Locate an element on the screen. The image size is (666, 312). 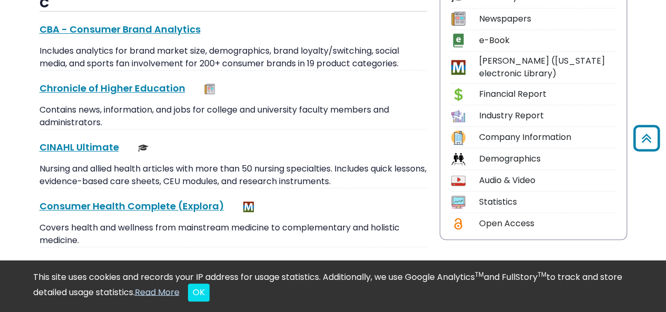
a: CINAHL Ultimate is located at coordinates (79, 147).